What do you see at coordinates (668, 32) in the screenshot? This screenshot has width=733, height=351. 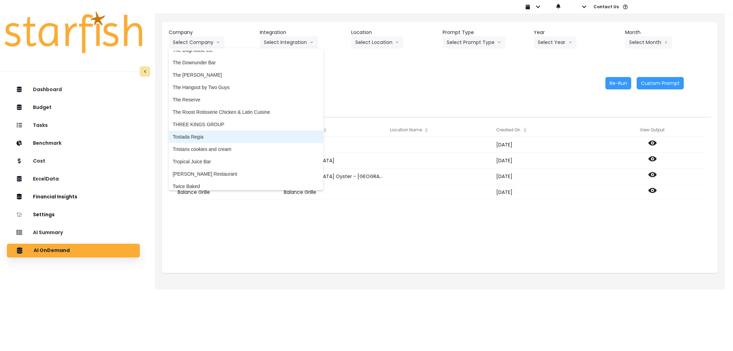 I see `header: Month` at bounding box center [668, 32].